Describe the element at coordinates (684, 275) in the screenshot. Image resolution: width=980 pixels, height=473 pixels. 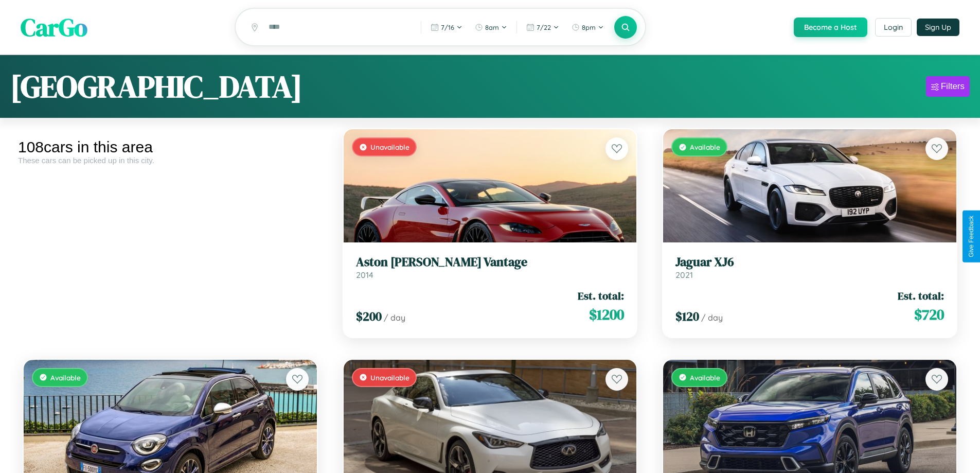
I see `span: 2021` at that location.